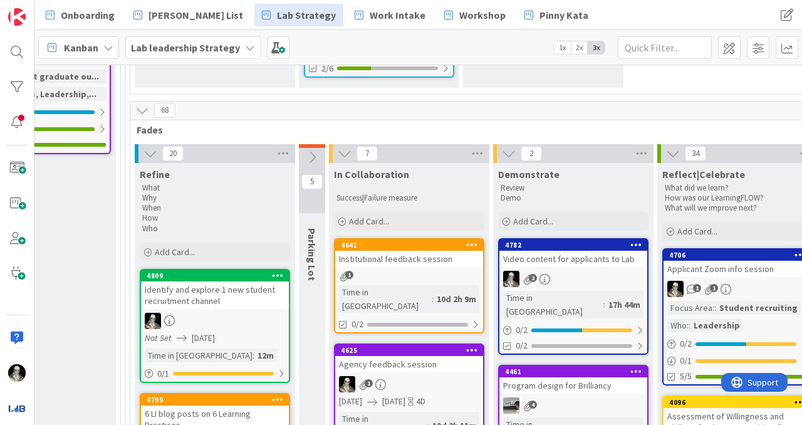  I want to click on div: Post graduate ou..., so click(58, 76).